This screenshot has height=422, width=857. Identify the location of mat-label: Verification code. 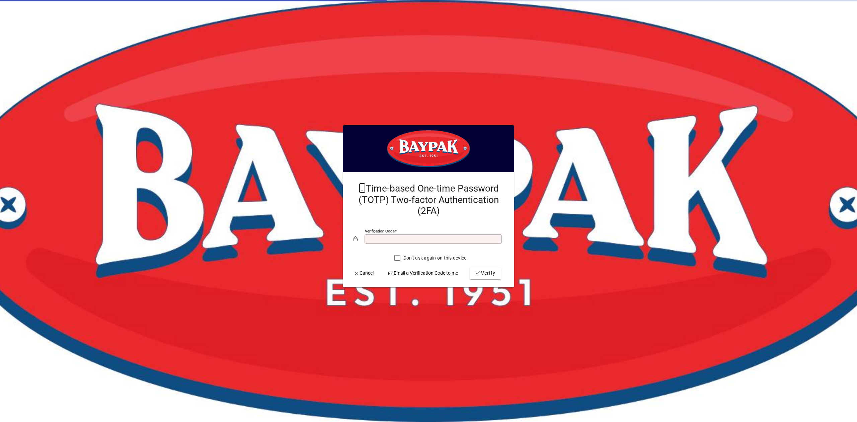
(380, 231).